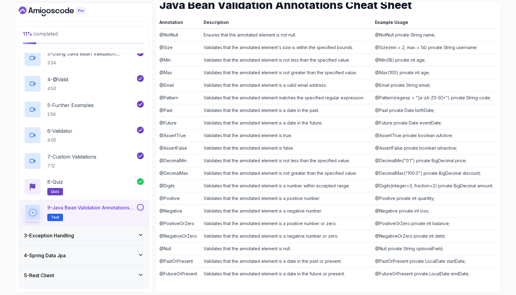  I want to click on td: @AssertTrue, so click(180, 135).